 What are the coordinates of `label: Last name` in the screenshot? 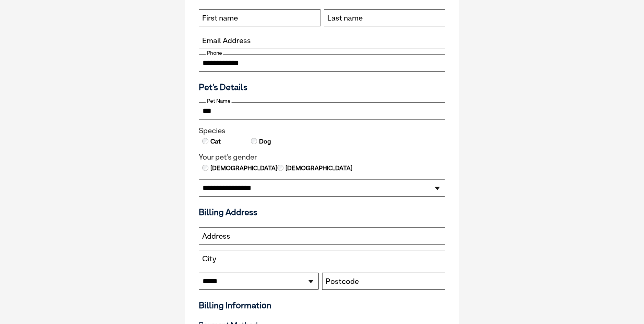 It's located at (345, 18).